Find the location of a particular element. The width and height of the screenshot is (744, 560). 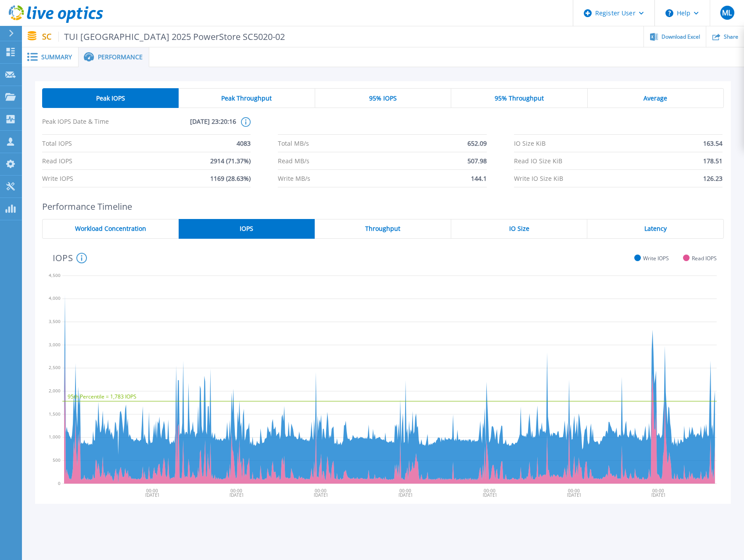

text: 4,500 is located at coordinates (55, 275).